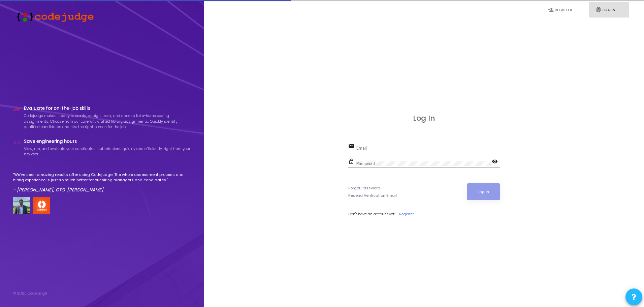 The image size is (644, 307). What do you see at coordinates (561, 10) in the screenshot?
I see `a: person_addRegister` at bounding box center [561, 10].